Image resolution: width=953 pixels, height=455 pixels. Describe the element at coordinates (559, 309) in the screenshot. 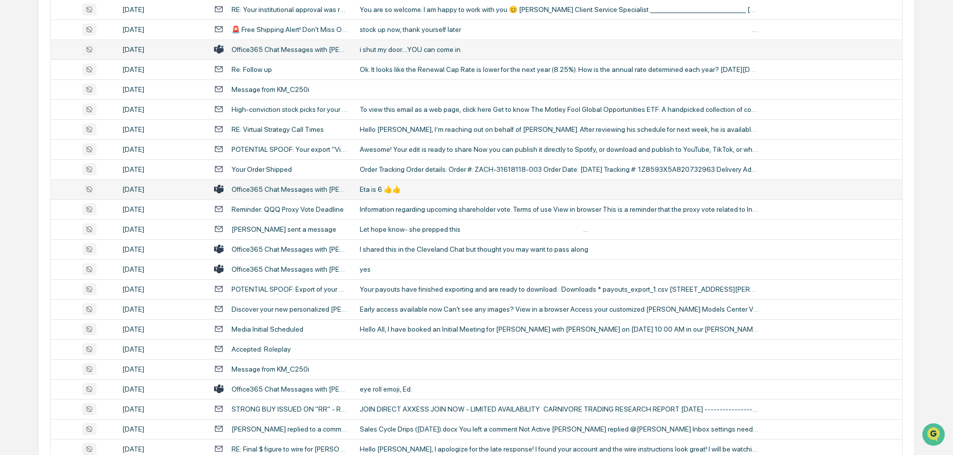

I see `div: Early access available now Can't see any images? View in a browser Access your customized [PERSON...` at that location.